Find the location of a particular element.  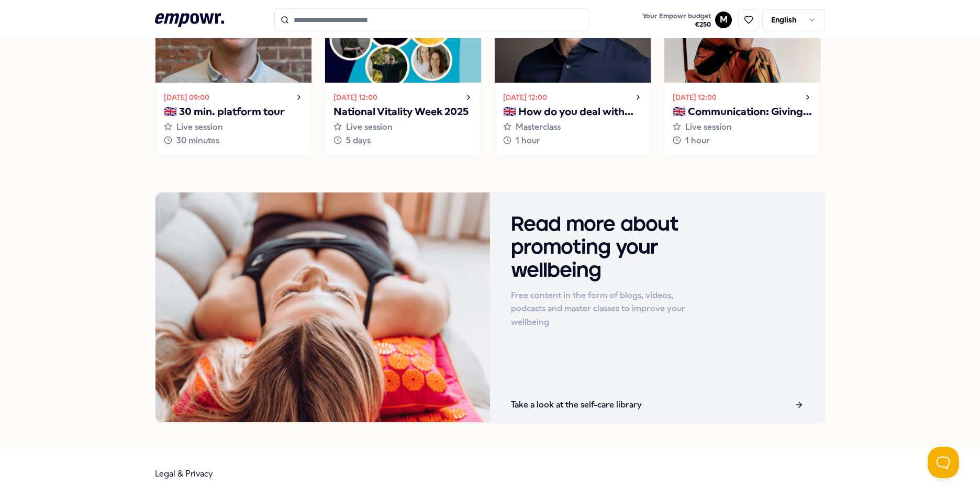

a: Legal & Privacy is located at coordinates (184, 474).